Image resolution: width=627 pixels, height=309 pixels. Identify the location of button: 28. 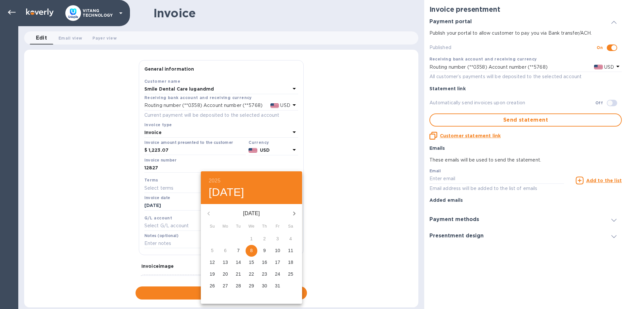
(239, 286).